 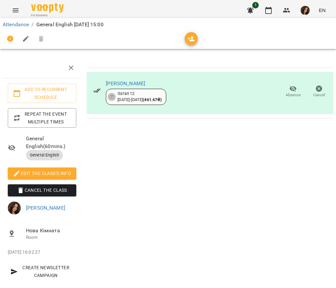 What do you see at coordinates (319, 95) in the screenshot?
I see `span: Cancel` at bounding box center [319, 95].